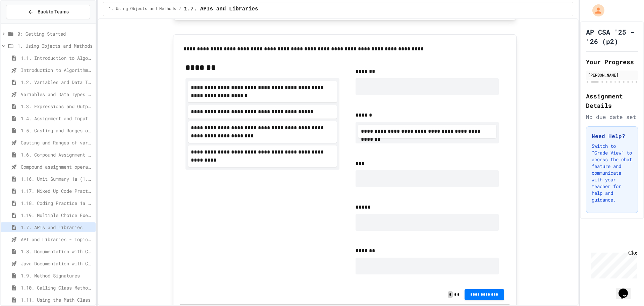 This screenshot has height=306, width=644. What do you see at coordinates (57, 166) in the screenshot?
I see `span: Compound assignment operators - Quiz` at bounding box center [57, 166].